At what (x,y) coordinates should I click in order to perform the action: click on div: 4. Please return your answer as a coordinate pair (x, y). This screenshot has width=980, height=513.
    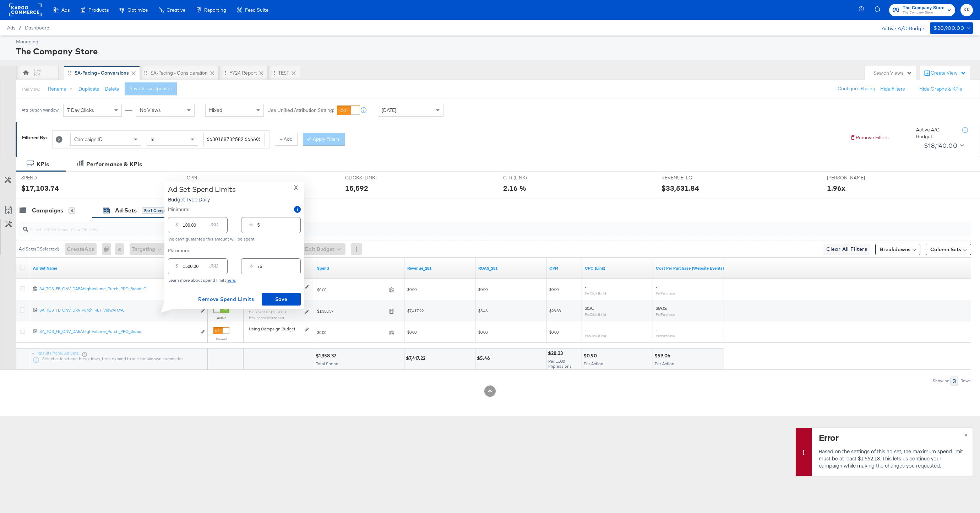
    Looking at the image, I should click on (72, 210).